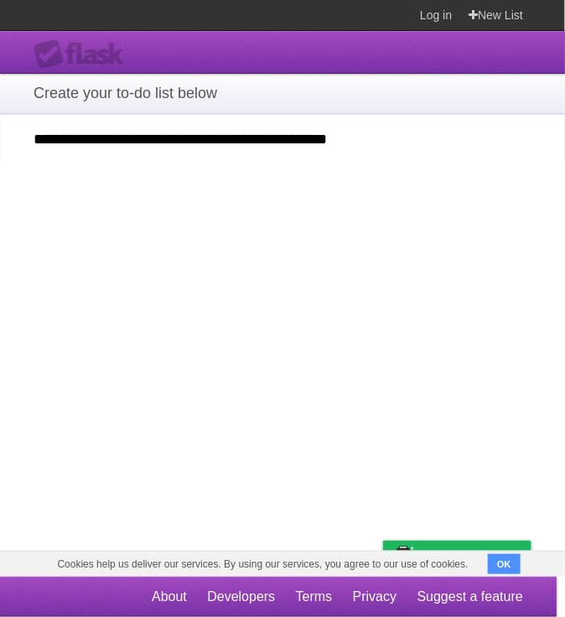 The image size is (565, 617). Describe the element at coordinates (282, 93) in the screenshot. I see `h1: Create your to-do list below` at that location.